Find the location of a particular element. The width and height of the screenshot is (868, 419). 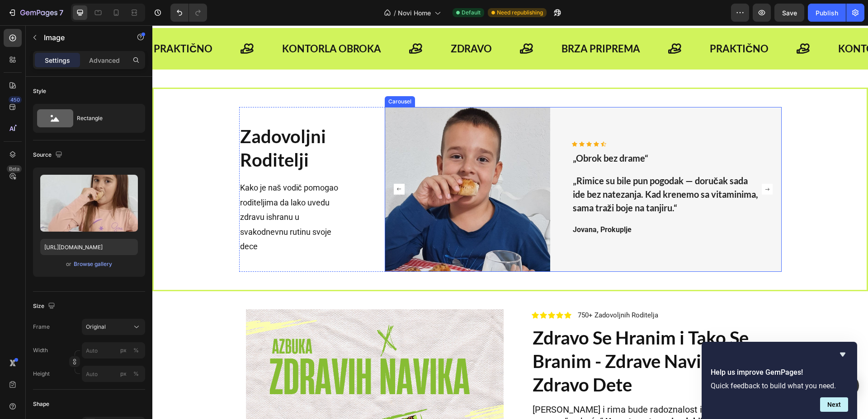

span: or is located at coordinates (69, 264).